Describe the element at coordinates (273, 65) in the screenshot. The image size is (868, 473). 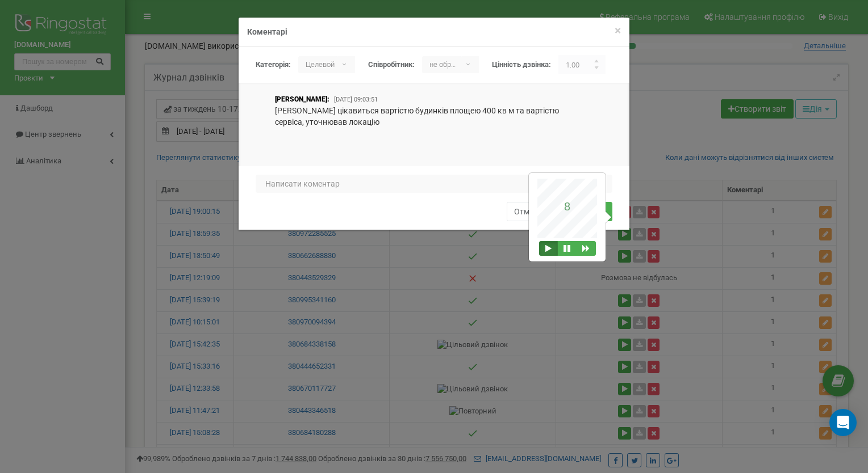
I see `label: Категорія:` at that location.